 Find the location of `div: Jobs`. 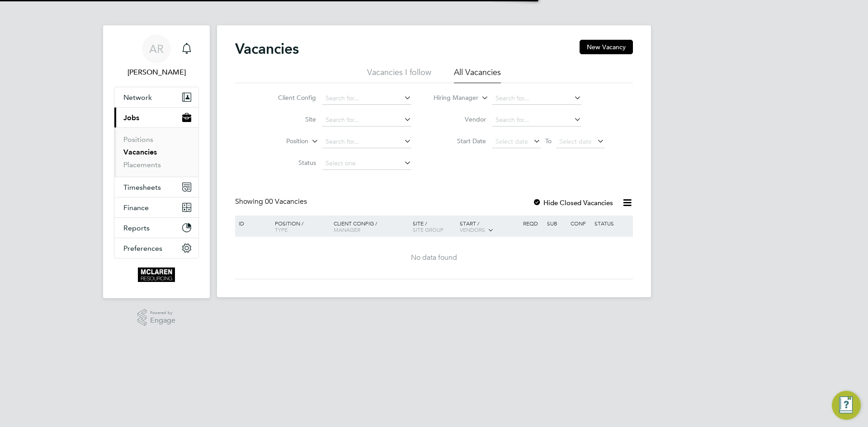

div: Jobs is located at coordinates (156, 152).